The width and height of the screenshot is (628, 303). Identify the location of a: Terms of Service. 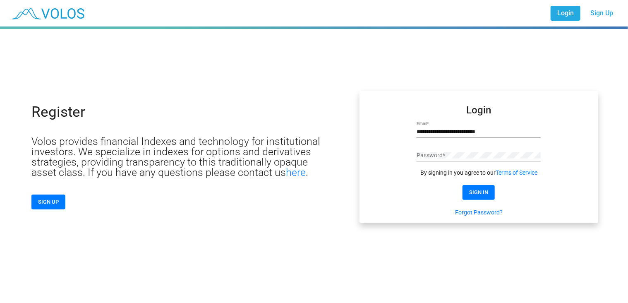
(516, 172).